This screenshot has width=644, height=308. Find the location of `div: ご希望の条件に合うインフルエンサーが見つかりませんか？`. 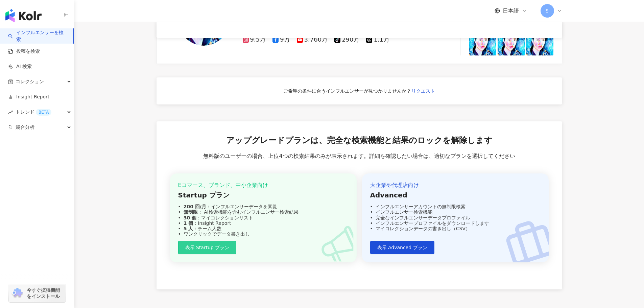

div: ご希望の条件に合うインフルエンサーが見つかりませんか？ is located at coordinates (347, 91).